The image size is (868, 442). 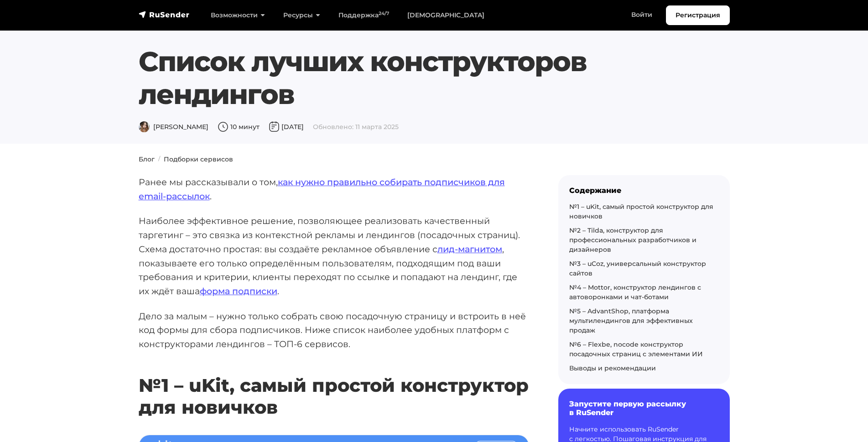 What do you see at coordinates (470, 249) in the screenshot?
I see `a: лид-магнитом` at bounding box center [470, 249].